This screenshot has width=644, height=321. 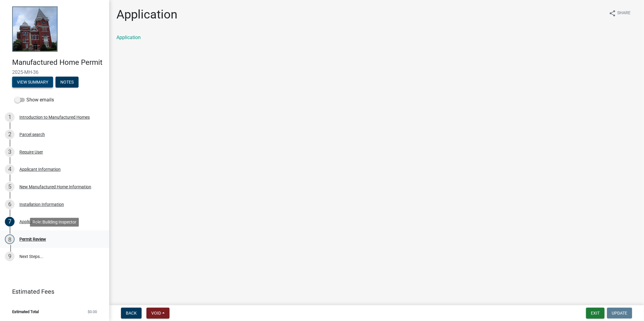 What do you see at coordinates (32, 135) in the screenshot?
I see `div: Parcel search` at bounding box center [32, 135].